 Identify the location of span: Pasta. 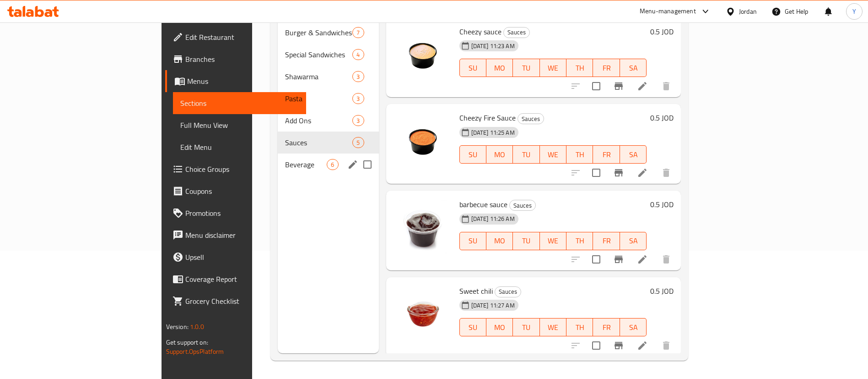
(319, 99).